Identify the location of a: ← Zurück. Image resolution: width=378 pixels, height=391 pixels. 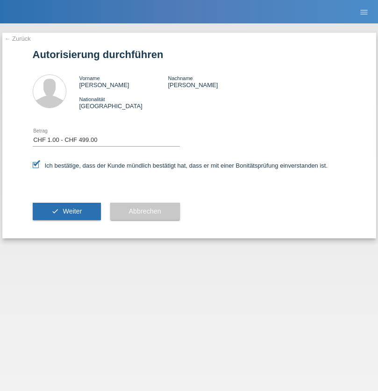
(18, 38).